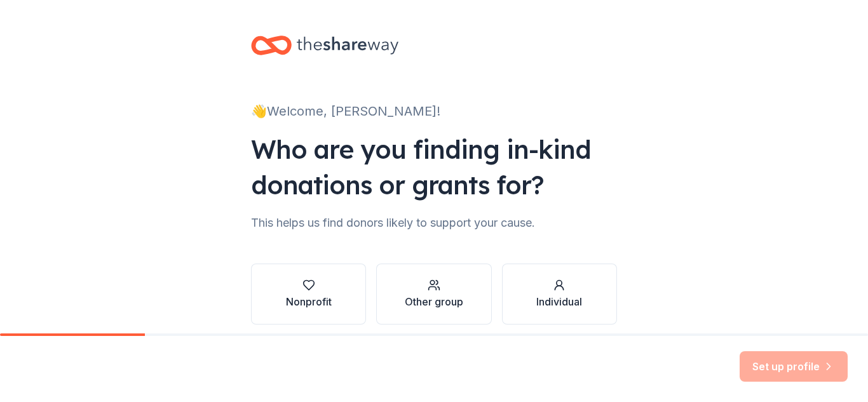 The image size is (868, 402). Describe the element at coordinates (434, 294) in the screenshot. I see `button: Other group` at that location.